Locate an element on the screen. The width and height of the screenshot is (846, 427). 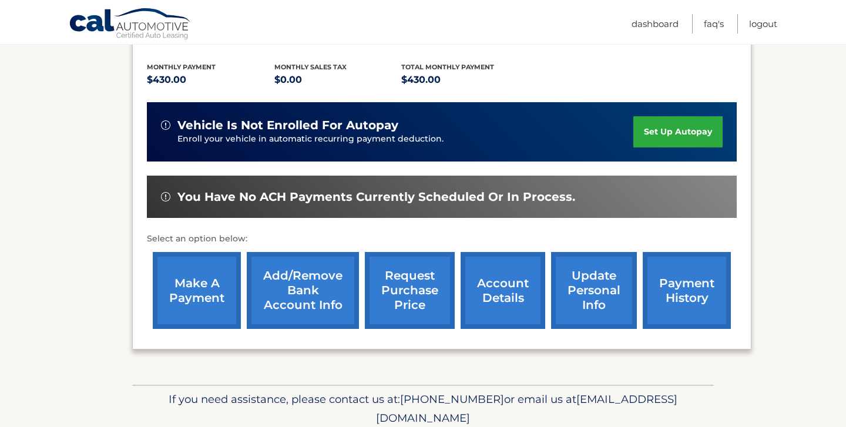
span: Monthly sales Tax is located at coordinates (310, 67).